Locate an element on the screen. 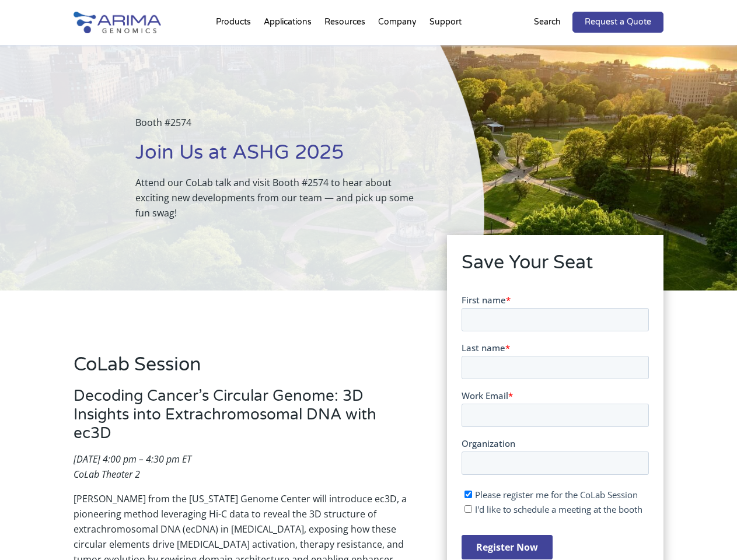 This screenshot has height=560, width=737. span: I'd like to schedule a meeting at the booth is located at coordinates (97, 215).